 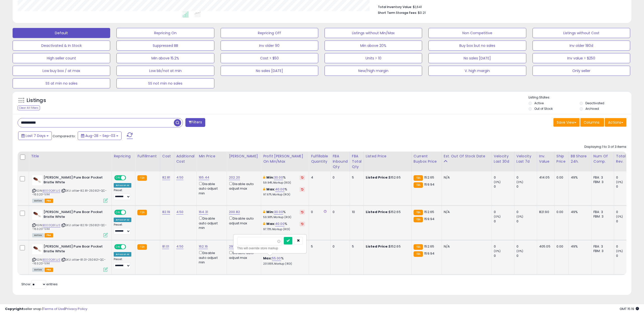 I want to click on span: | SKU: allbe-82.19-250821-QC--163.20-VA4, so click(x=70, y=227).